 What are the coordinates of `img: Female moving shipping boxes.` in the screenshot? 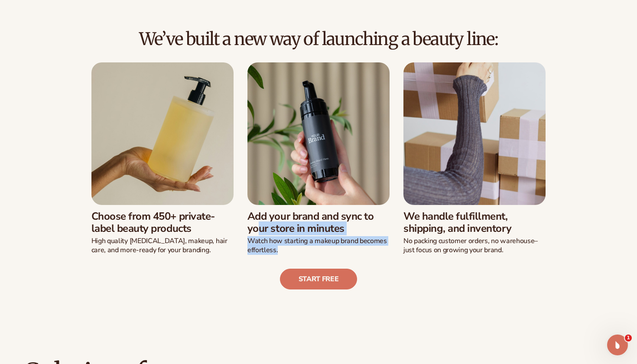 It's located at (475, 133).